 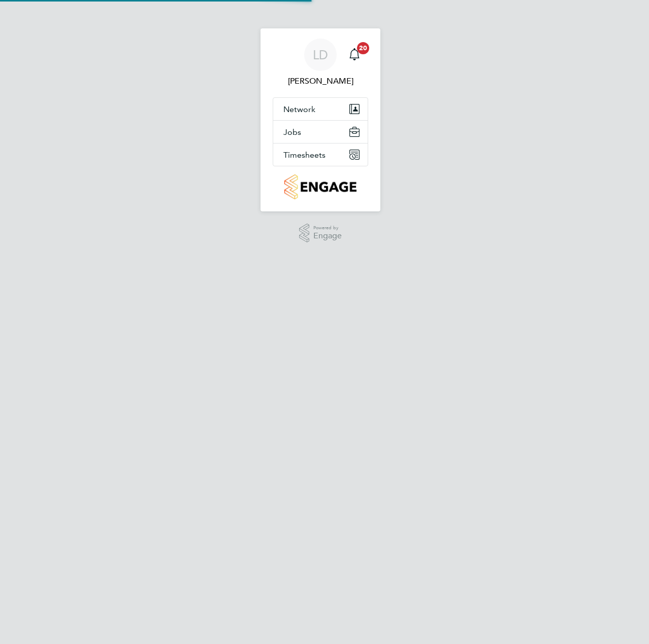 What do you see at coordinates (304, 154) in the screenshot?
I see `span: Timesheets` at bounding box center [304, 154].